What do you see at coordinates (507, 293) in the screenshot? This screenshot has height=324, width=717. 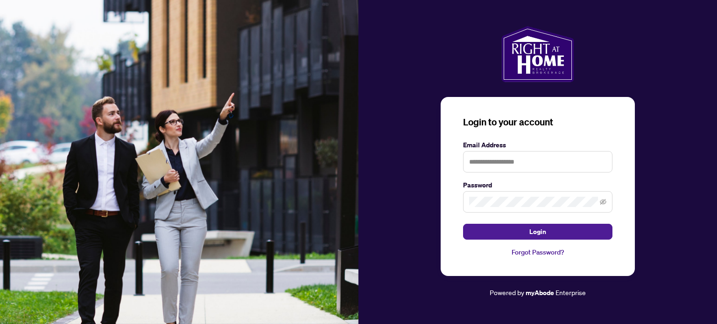 I see `span: Powered by` at bounding box center [507, 293].